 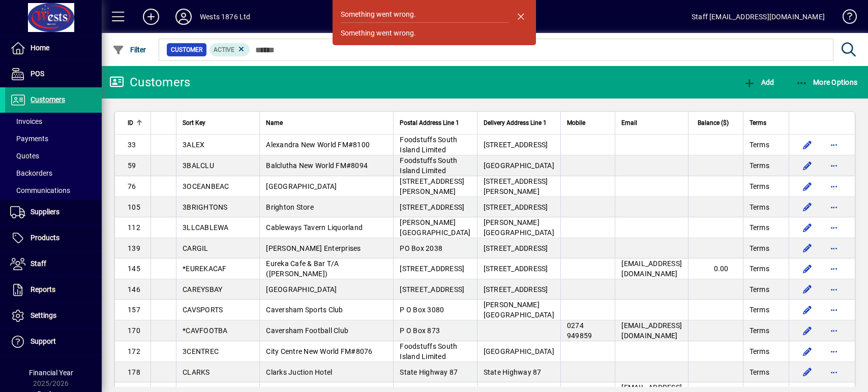 What do you see at coordinates (205, 331) in the screenshot?
I see `span: *CAVFOOTBA` at bounding box center [205, 331].